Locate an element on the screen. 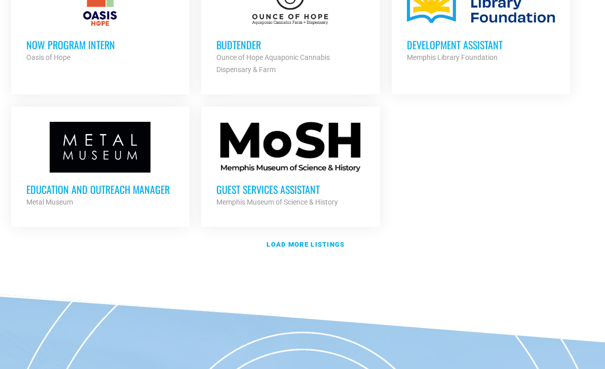  a: Education and Outreach Manager Metal Museum is located at coordinates (100, 165).